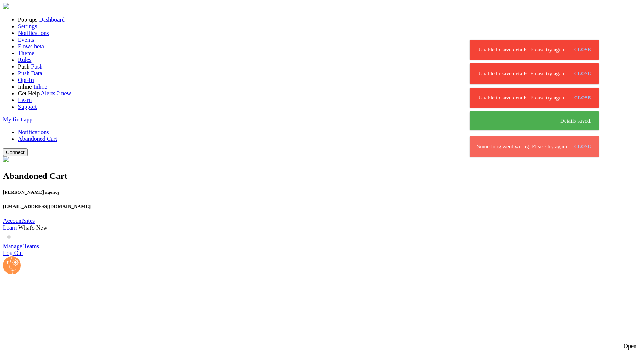  I want to click on span: Pop-ups, so click(27, 19).